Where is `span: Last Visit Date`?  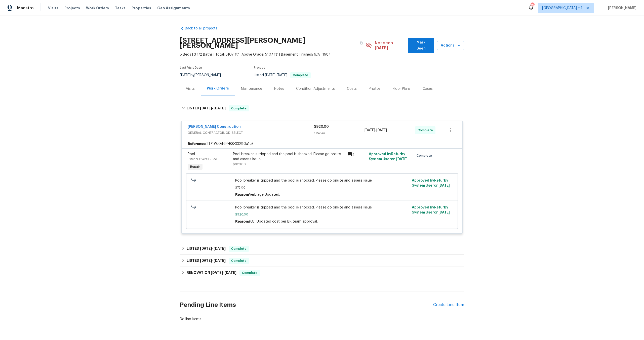
span: Last Visit Date is located at coordinates (191, 67).